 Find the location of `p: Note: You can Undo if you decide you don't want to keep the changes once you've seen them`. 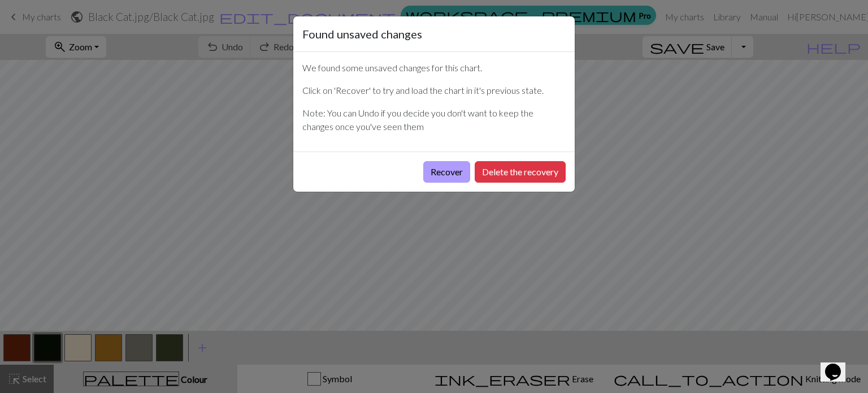

p: Note: You can Undo if you decide you don't want to keep the changes once you've seen them is located at coordinates (434, 120).